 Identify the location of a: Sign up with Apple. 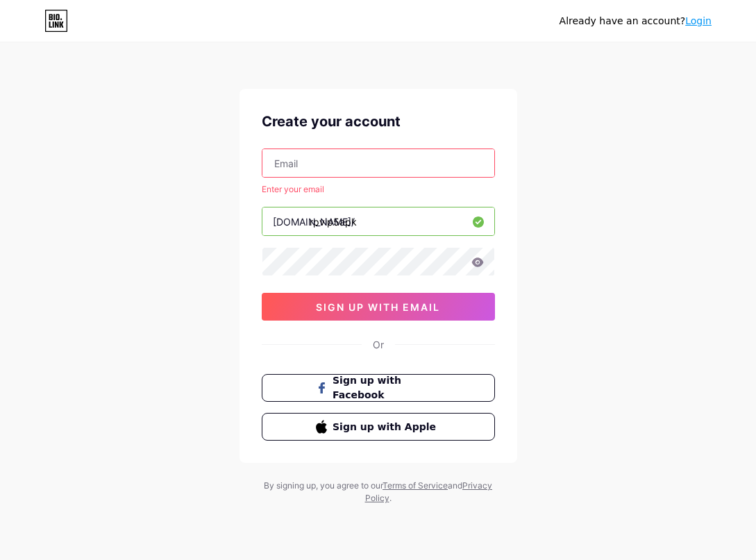
(379, 427).